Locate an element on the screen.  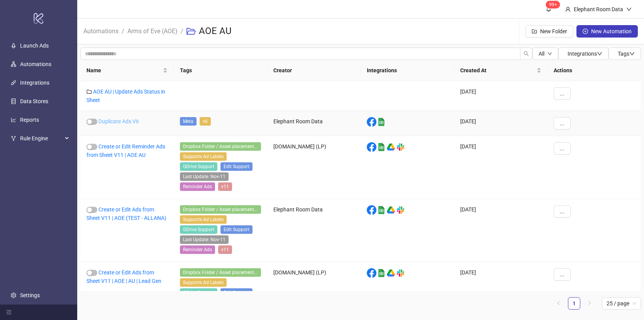
span: left is located at coordinates (559, 302).